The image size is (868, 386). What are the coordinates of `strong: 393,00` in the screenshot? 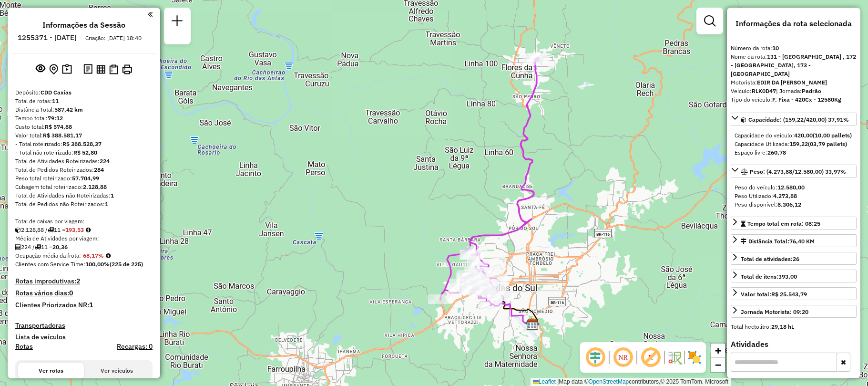 It's located at (787, 277).